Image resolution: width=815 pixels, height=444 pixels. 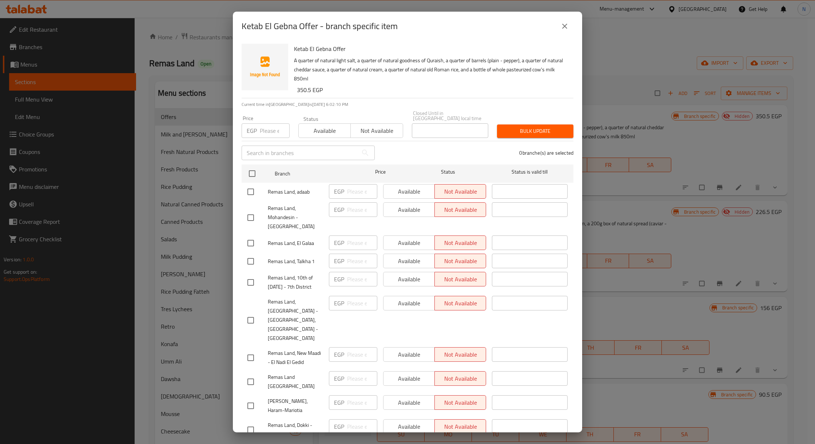 I want to click on span: Status, so click(x=448, y=172).